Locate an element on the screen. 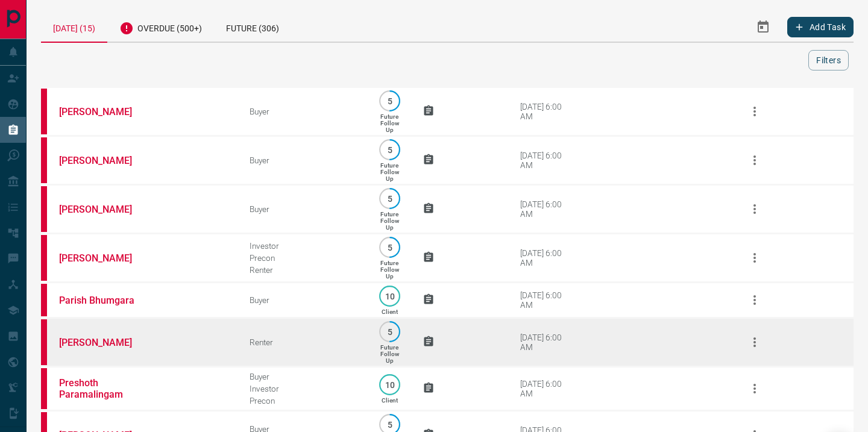  a: Parish Bhumgara is located at coordinates (104, 300).